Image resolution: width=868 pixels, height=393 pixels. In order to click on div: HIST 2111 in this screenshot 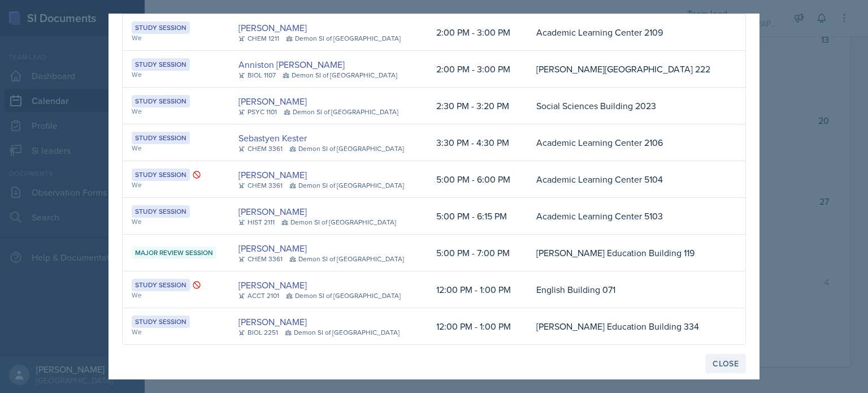, I will do `click(257, 222)`.